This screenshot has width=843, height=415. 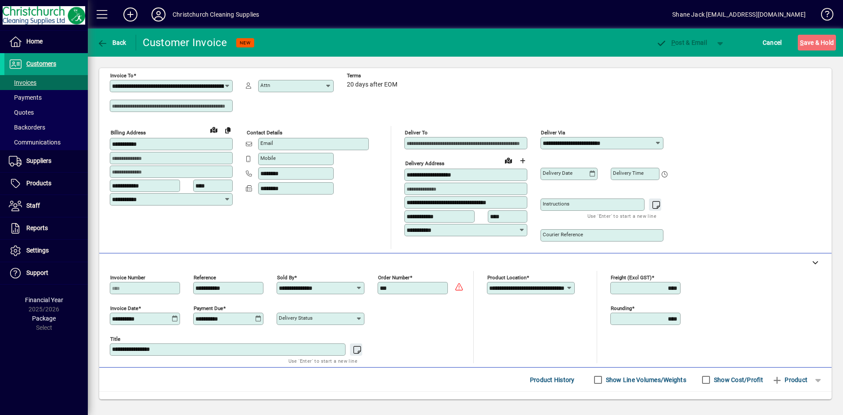 What do you see at coordinates (556, 204) in the screenshot?
I see `mat-label: Instructions` at bounding box center [556, 204].